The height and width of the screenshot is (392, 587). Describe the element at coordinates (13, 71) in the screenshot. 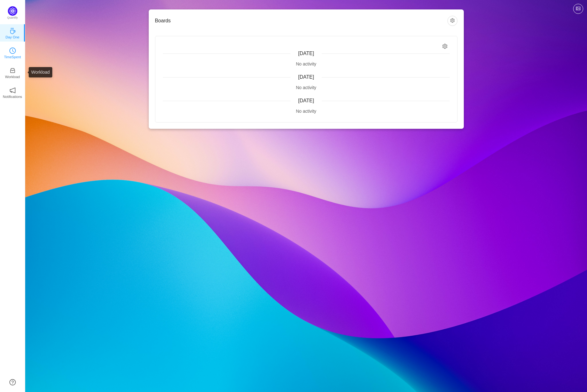

I see `i: icon: inbox` at that location.